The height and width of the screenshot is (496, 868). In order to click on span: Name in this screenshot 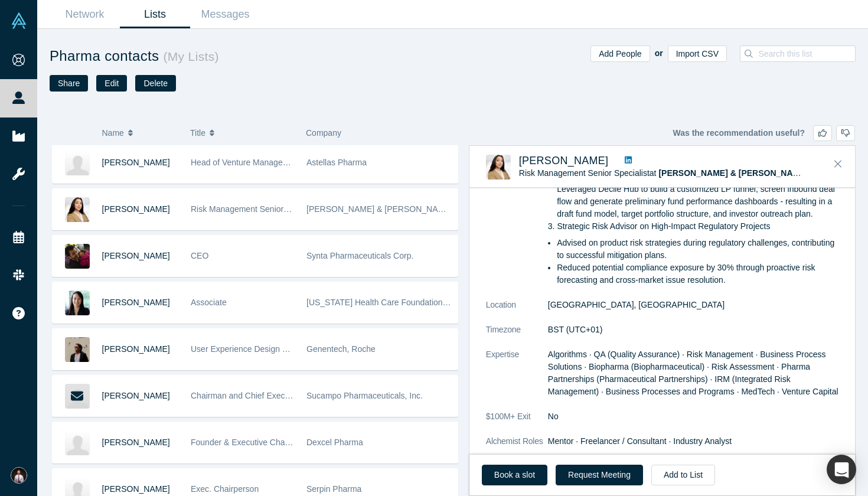, I will do `click(113, 133)`.